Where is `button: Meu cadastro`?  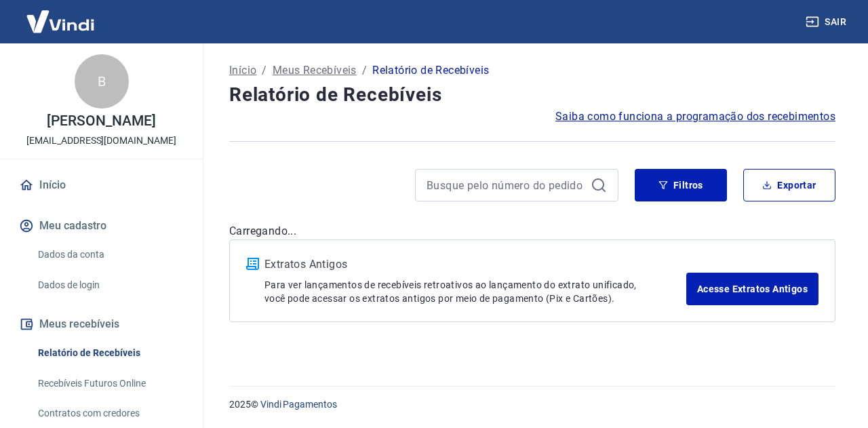
button: Meu cadastro is located at coordinates (101, 226).